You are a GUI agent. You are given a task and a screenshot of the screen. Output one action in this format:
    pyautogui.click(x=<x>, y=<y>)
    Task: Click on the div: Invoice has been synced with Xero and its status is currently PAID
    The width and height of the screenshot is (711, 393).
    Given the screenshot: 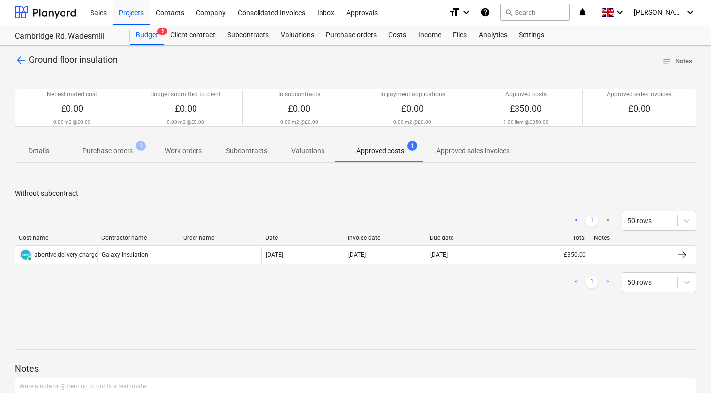 What is the action you would take?
    pyautogui.click(x=26, y=255)
    